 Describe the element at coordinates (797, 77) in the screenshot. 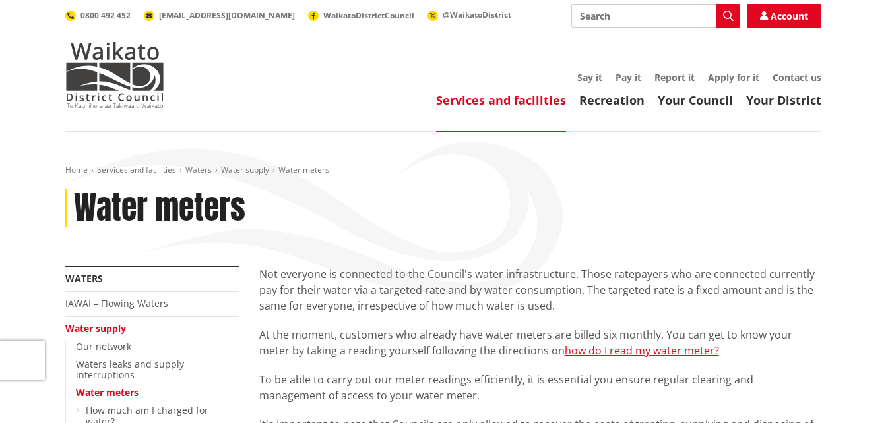

I see `a: Contact us` at that location.